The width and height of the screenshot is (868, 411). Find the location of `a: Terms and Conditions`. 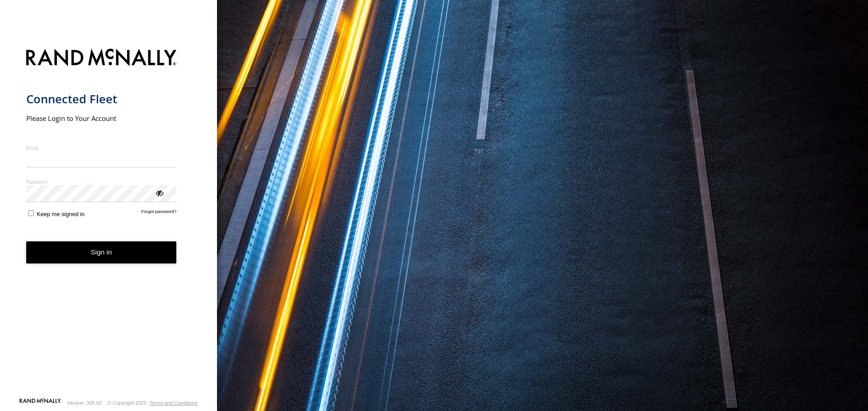

a: Terms and Conditions is located at coordinates (174, 403).